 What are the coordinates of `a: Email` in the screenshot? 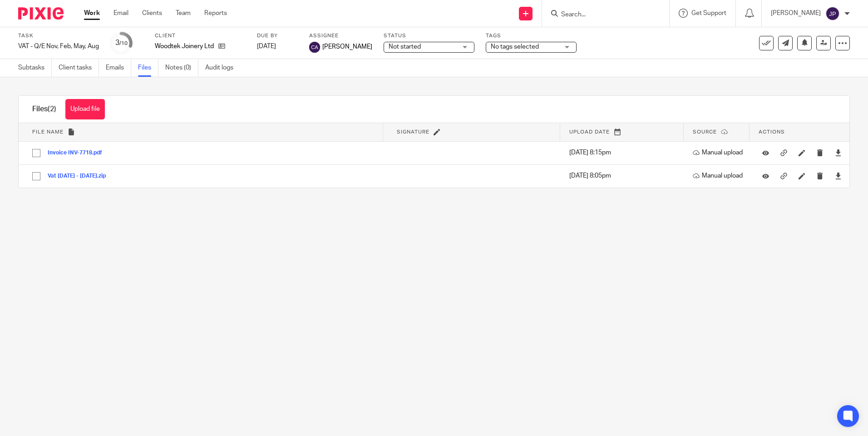 It's located at (121, 13).